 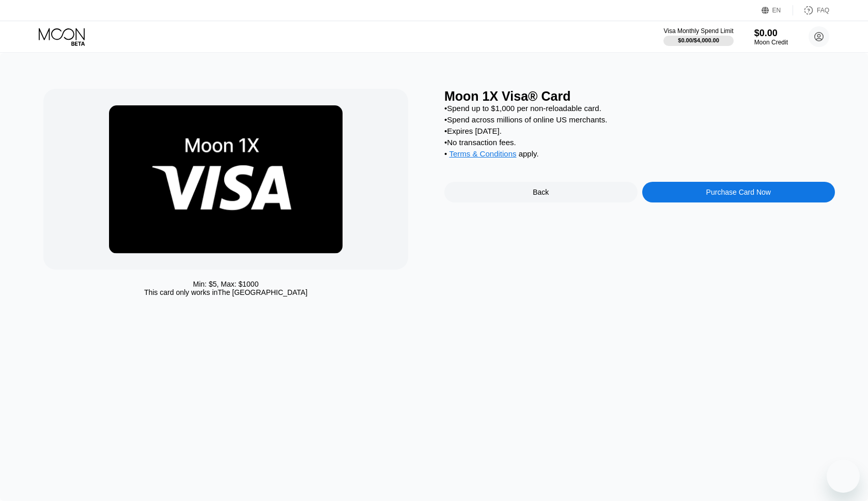 I want to click on div: • No transaction fees., so click(x=640, y=142).